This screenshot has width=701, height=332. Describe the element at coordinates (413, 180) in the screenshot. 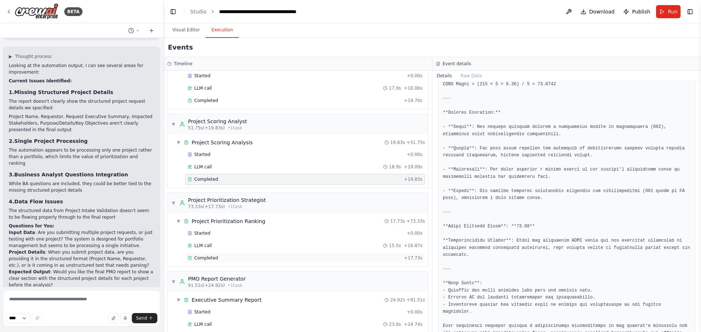

I see `span: + 19.83s` at that location.